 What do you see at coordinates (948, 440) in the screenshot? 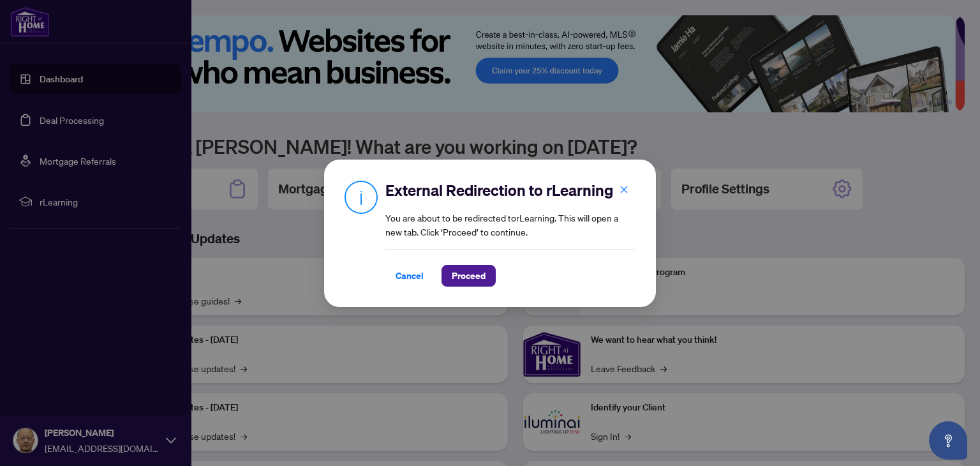
I see `button: Open asap` at bounding box center [948, 440].